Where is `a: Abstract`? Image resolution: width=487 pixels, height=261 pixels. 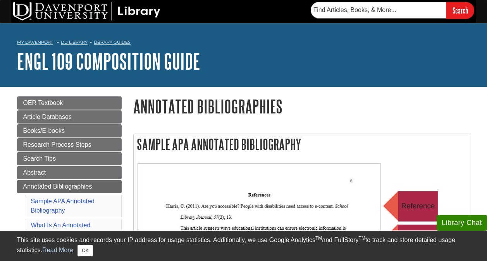
a: Abstract is located at coordinates (69, 173).